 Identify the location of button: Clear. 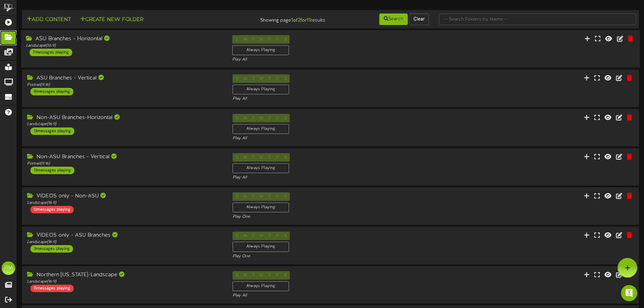
(419, 19).